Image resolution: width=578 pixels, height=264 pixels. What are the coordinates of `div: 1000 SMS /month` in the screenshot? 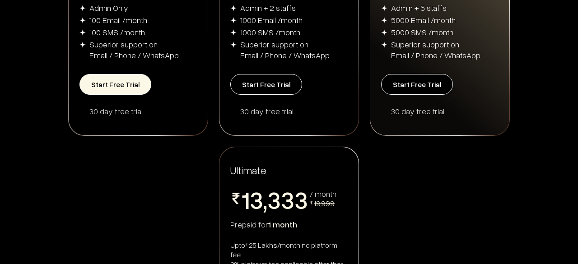 It's located at (270, 32).